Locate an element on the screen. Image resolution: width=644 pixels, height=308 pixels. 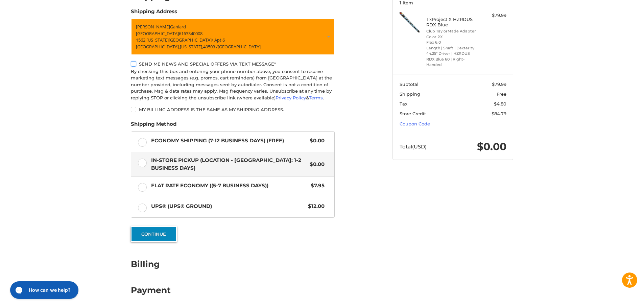
a: Privacy Policy is located at coordinates (291, 98).